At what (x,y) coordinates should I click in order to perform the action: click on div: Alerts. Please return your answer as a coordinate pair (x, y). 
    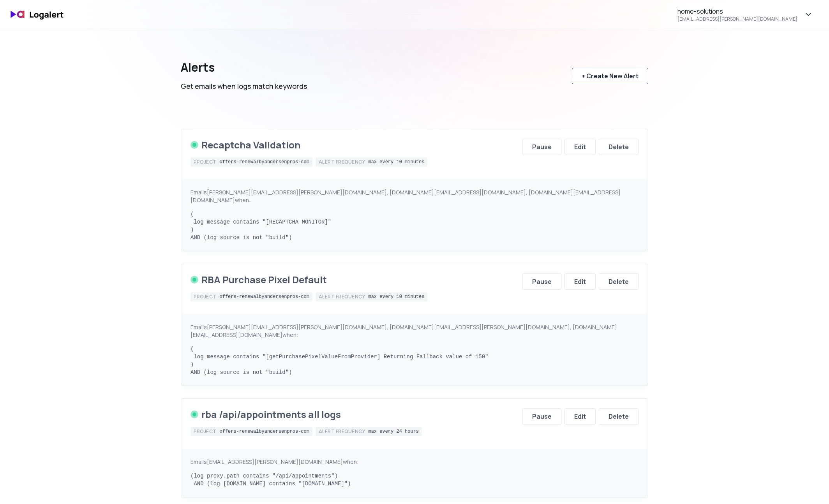
    Looking at the image, I should click on (244, 67).